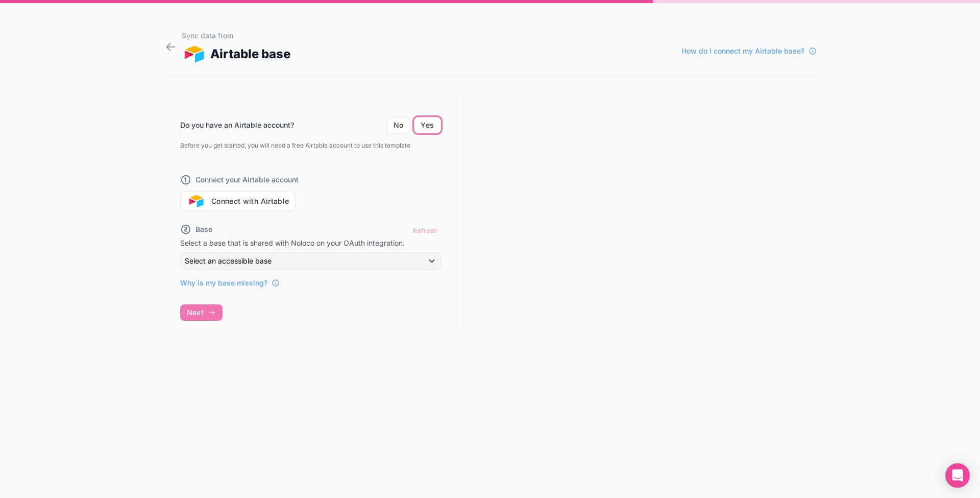 The width and height of the screenshot is (980, 498). What do you see at coordinates (749, 51) in the screenshot?
I see `a: How do I connect my Airtable base?` at bounding box center [749, 51].